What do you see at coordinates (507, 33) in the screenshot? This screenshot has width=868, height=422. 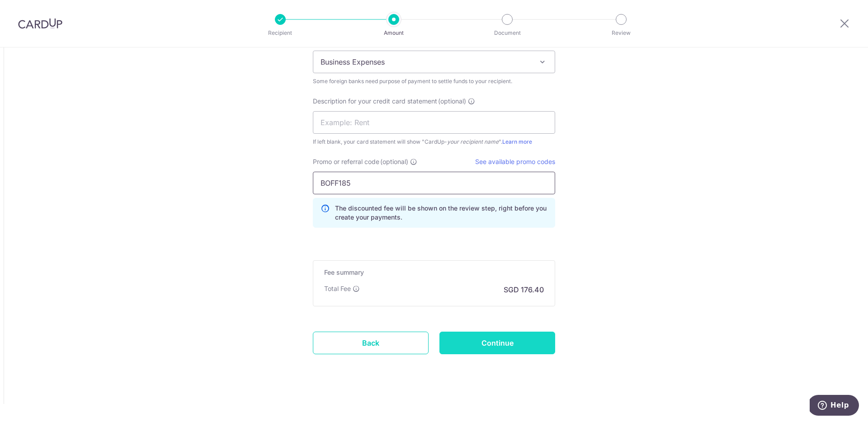 I see `p: Document` at bounding box center [507, 33].